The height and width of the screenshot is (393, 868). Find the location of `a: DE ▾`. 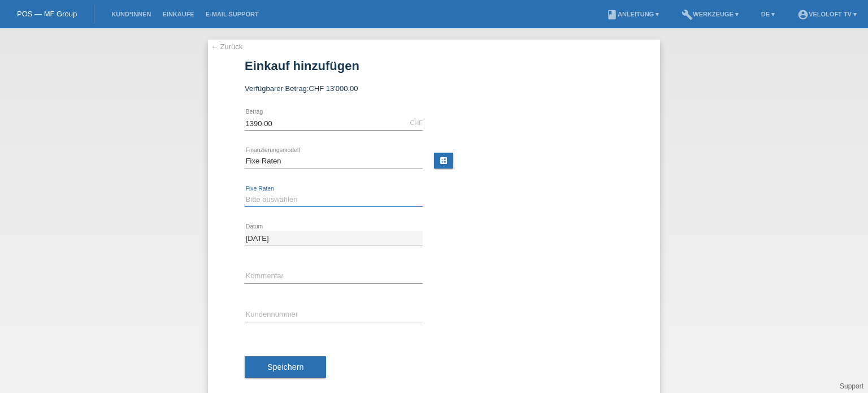

a: DE ▾ is located at coordinates (768, 14).